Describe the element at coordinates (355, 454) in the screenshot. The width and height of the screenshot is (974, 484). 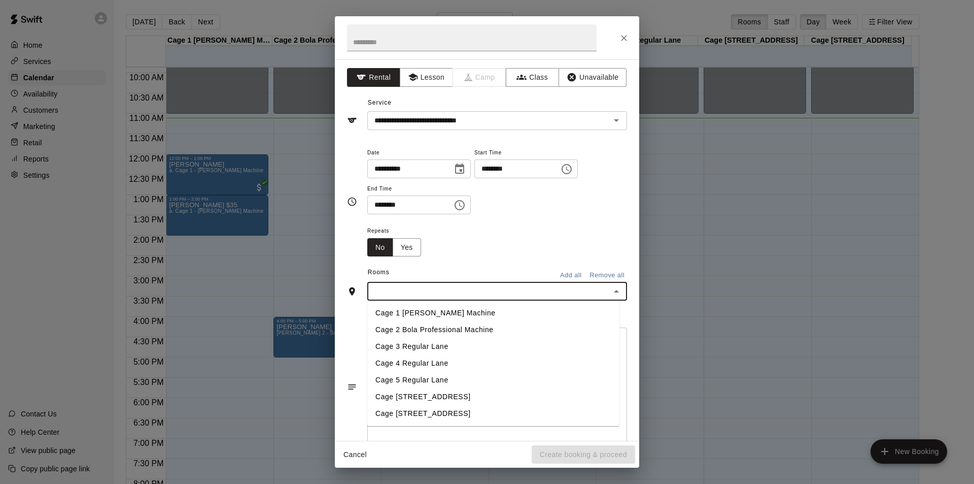
I see `button: Cancel` at that location.